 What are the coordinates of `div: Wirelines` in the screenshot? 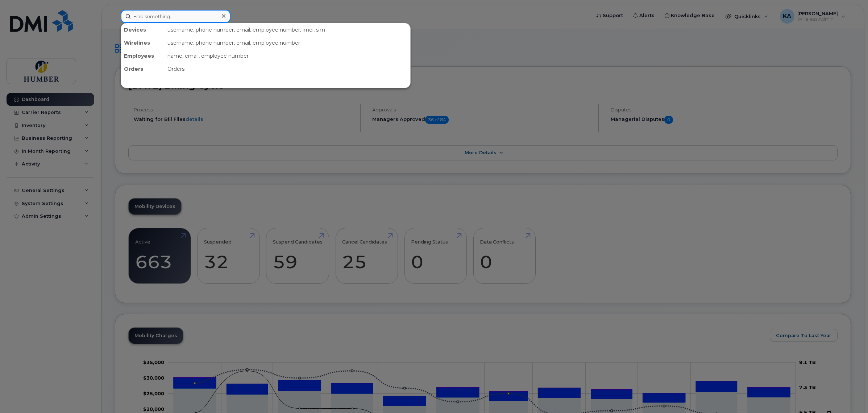 It's located at (143, 43).